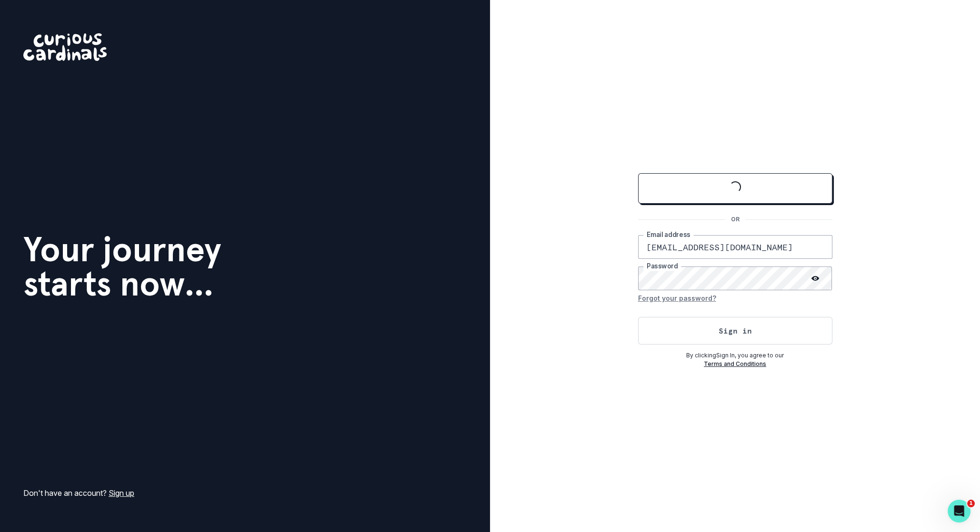 The height and width of the screenshot is (532, 980). I want to click on p: Don't have an account?, so click(79, 493).